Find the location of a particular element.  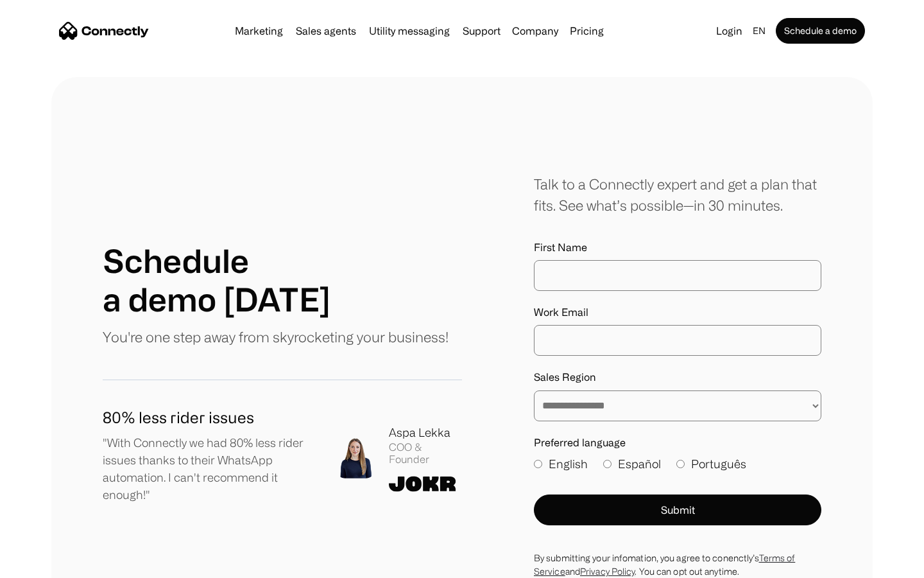

div: COO & Founder is located at coordinates (425, 453).